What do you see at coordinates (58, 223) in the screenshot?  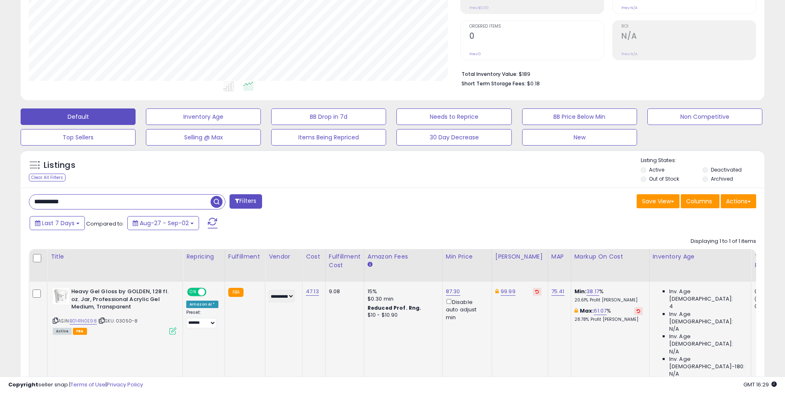 I see `span: Last 7 Days` at bounding box center [58, 223].